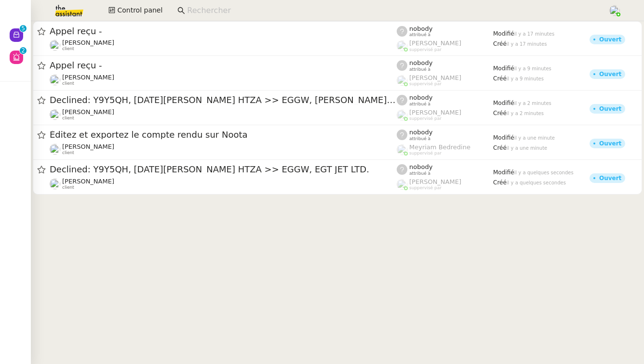 The height and width of the screenshot is (364, 644). What do you see at coordinates (223, 135) in the screenshot?
I see `span: Éditez et exportez le compte rendu sur Noota` at bounding box center [223, 135].